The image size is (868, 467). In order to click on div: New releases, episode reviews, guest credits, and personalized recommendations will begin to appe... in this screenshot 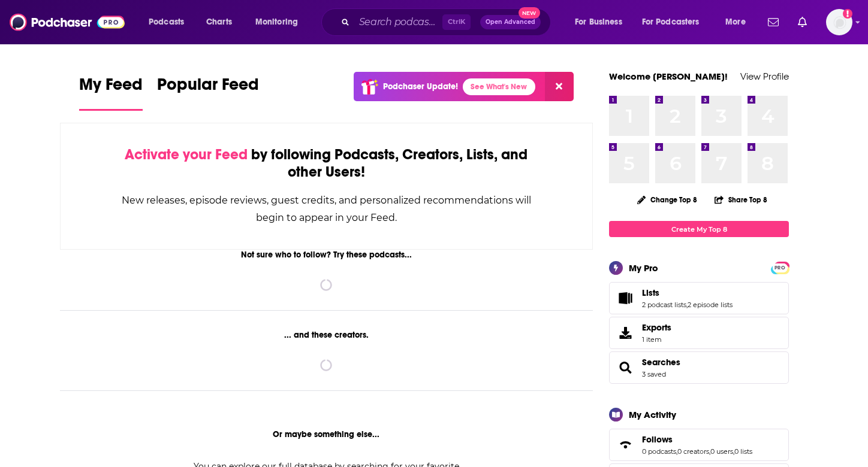, I will do `click(326, 209)`.